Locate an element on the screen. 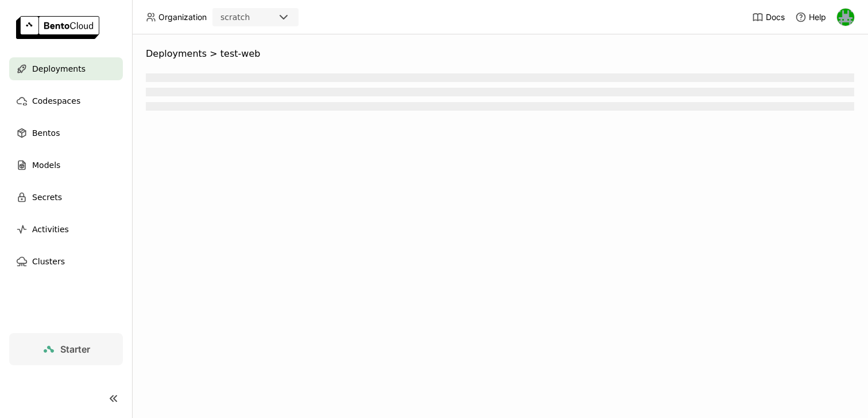  span: test-web is located at coordinates (241, 54).